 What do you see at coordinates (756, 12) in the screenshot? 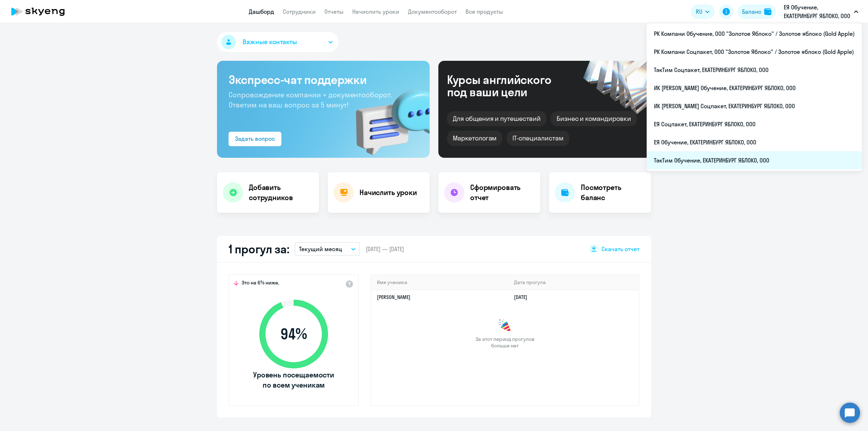
I see `button: Балансbalance` at bounding box center [756, 12].